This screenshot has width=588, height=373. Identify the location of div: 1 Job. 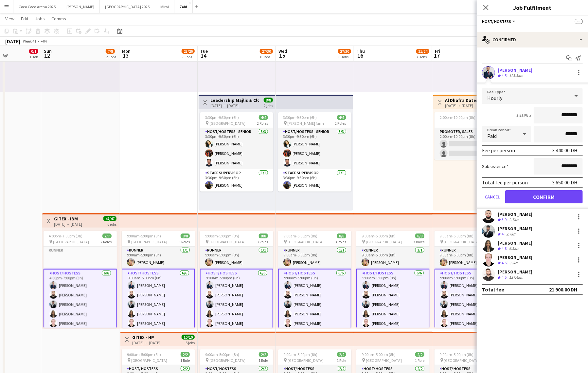
(33, 57).